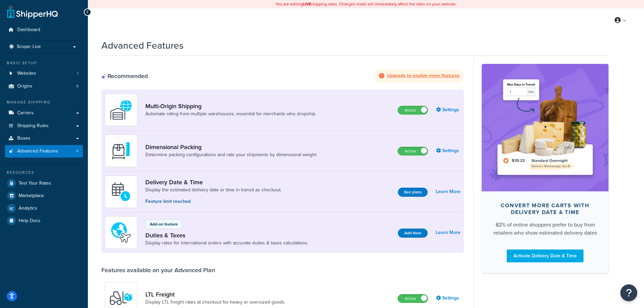 The width and height of the screenshot is (644, 308). What do you see at coordinates (423, 76) in the screenshot?
I see `strong: Upgrade to enable more features` at bounding box center [423, 76].